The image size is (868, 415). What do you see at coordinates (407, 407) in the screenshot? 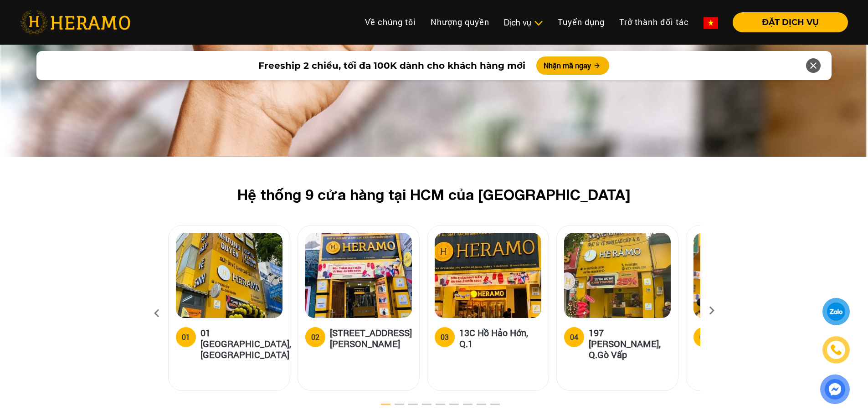
I see `button: 3` at bounding box center [407, 407].